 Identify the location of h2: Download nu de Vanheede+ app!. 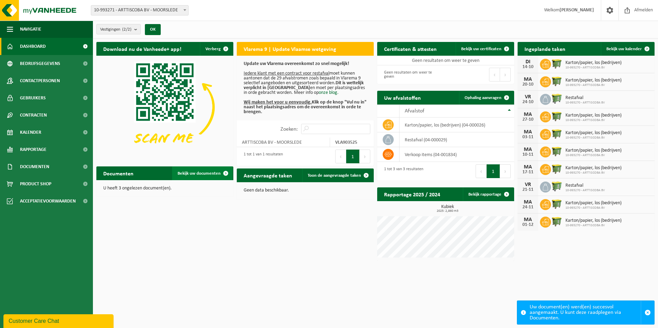
(142, 49).